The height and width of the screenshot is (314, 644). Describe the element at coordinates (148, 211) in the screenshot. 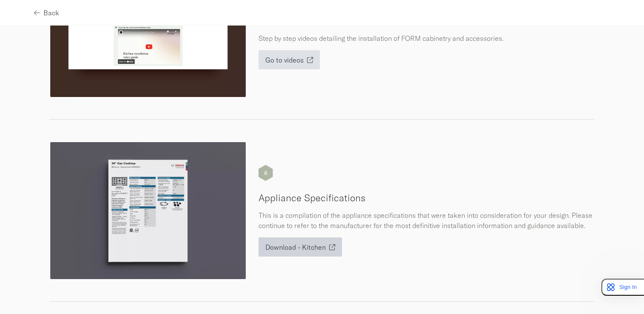

I see `img: prepare-installation-06.webp` at that location.